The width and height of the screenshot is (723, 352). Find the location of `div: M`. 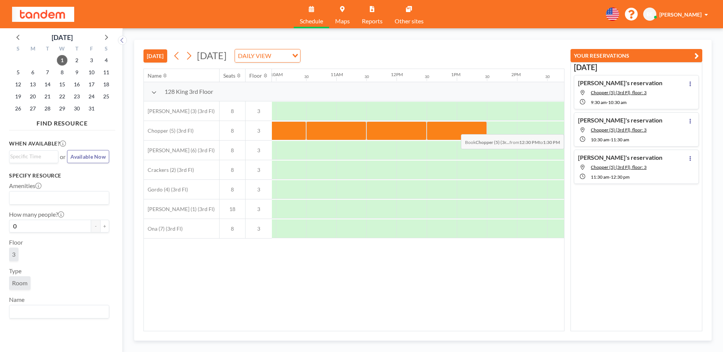

div: M is located at coordinates (33, 49).